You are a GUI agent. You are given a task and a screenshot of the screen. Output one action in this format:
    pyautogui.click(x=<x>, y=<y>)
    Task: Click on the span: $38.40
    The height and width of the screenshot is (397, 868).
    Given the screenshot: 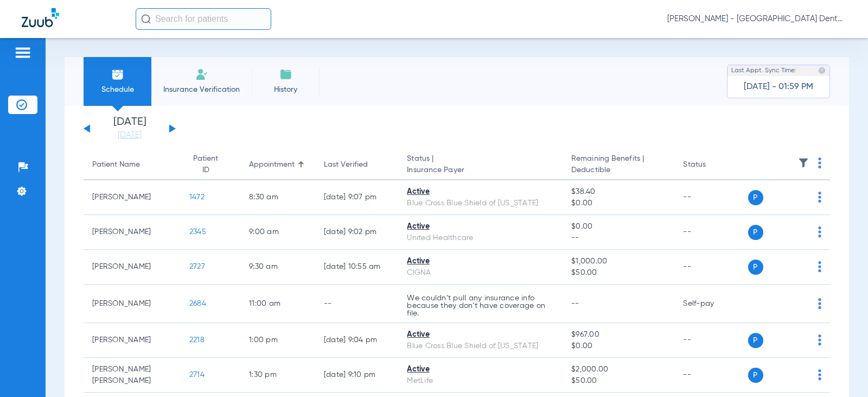 What is the action you would take?
    pyautogui.click(x=619, y=192)
    